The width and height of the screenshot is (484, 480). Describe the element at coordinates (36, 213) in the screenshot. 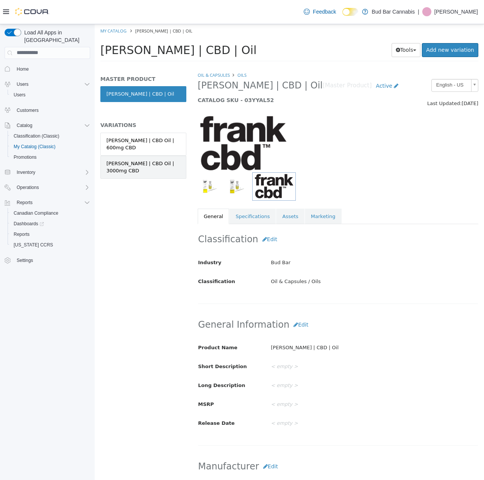

I see `a: Canadian Compliance` at that location.